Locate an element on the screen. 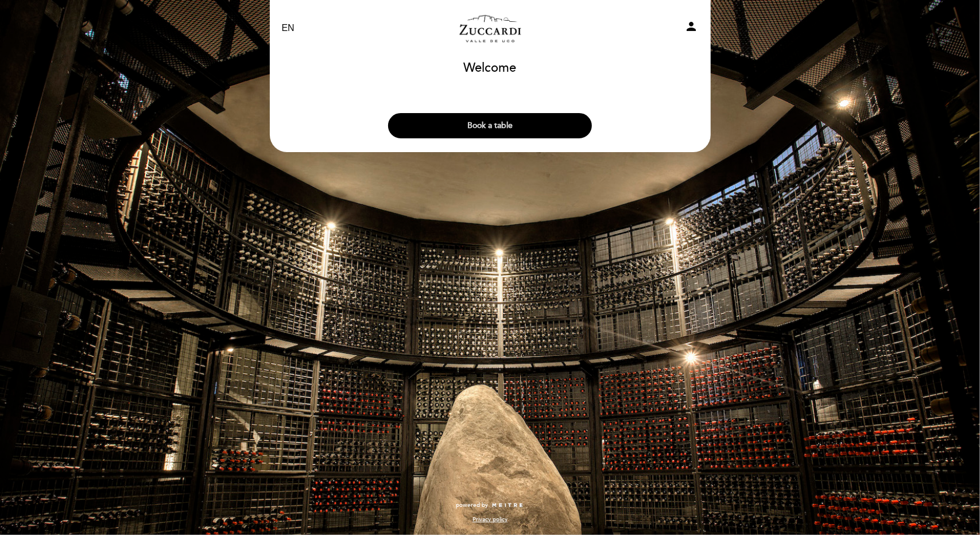  button: Book a table is located at coordinates (490, 125).